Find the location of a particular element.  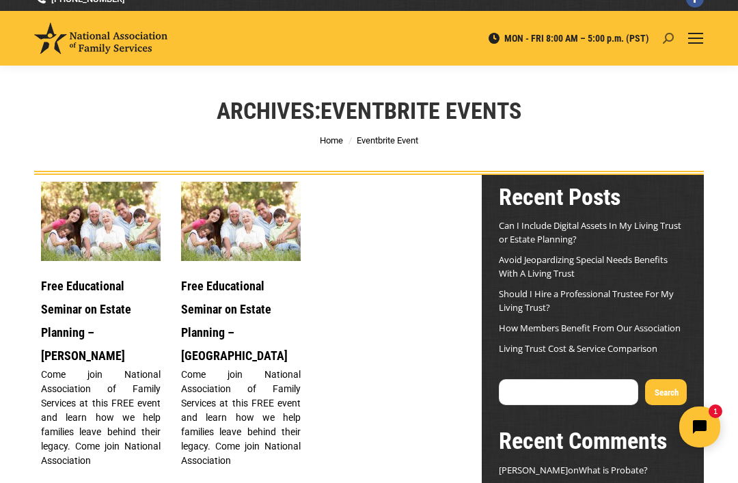

span: Eventbrite Events is located at coordinates (421, 111).